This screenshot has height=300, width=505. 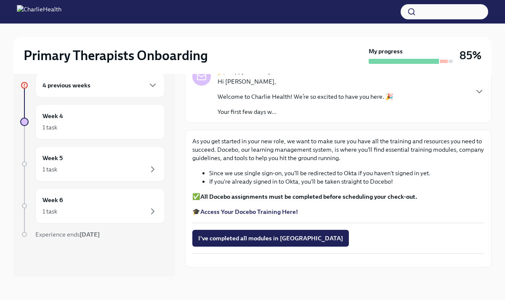 What do you see at coordinates (385, 51) in the screenshot?
I see `strong: My progress` at bounding box center [385, 51].